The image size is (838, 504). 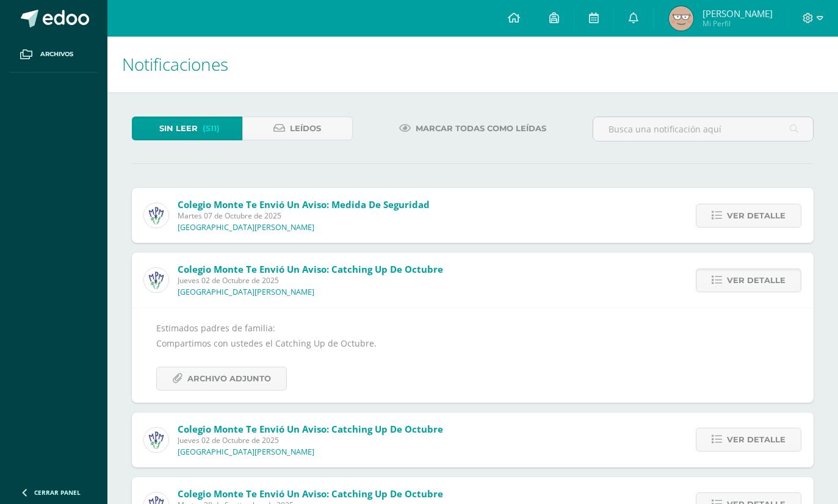 What do you see at coordinates (178, 128) in the screenshot?
I see `span: Sin leer` at bounding box center [178, 128].